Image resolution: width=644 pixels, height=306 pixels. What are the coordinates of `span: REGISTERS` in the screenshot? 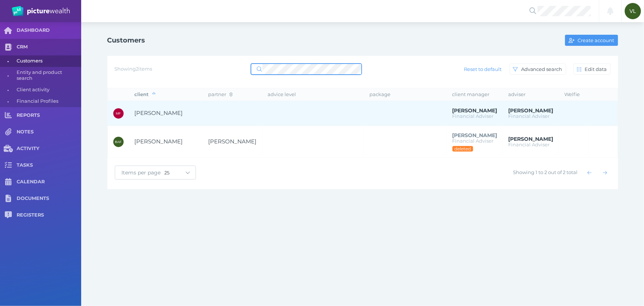 It's located at (49, 216).